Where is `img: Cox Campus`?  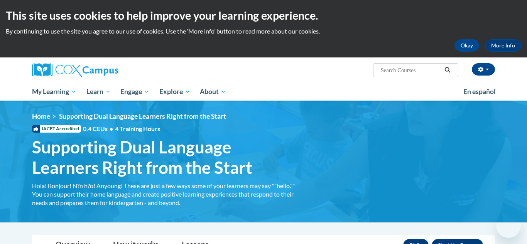
img: Cox Campus is located at coordinates (75, 70).